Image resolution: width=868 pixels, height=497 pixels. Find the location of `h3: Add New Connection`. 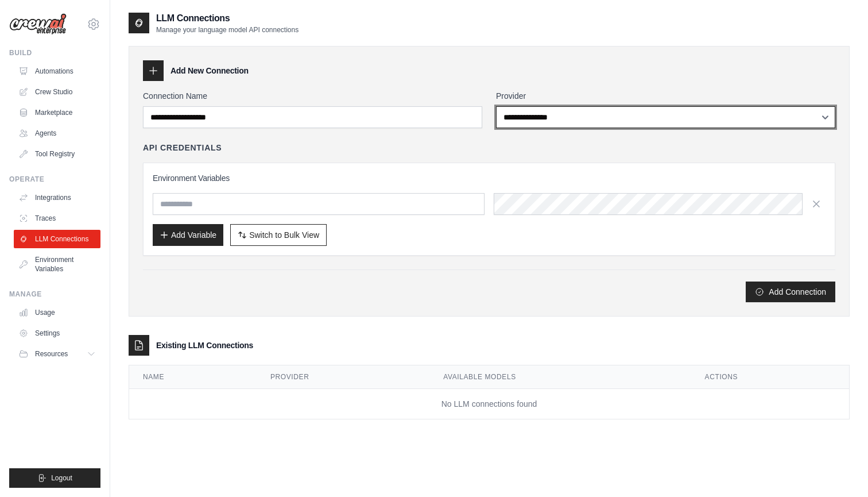

h3: Add New Connection is located at coordinates (209, 70).